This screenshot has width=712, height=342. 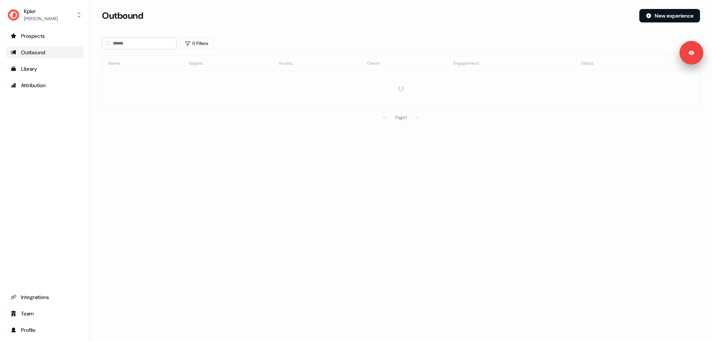 I want to click on button: New experience, so click(x=669, y=16).